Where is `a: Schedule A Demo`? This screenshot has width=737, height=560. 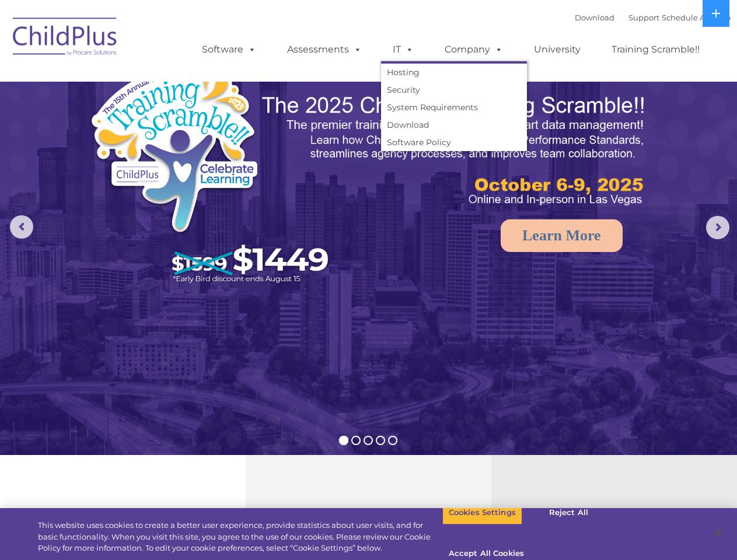
a: Schedule A Demo is located at coordinates (695, 18).